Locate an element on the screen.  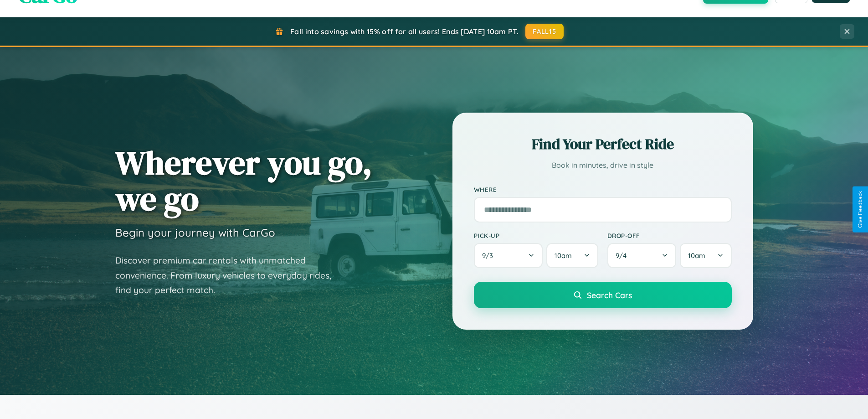
span: Search Cars is located at coordinates (609, 295).